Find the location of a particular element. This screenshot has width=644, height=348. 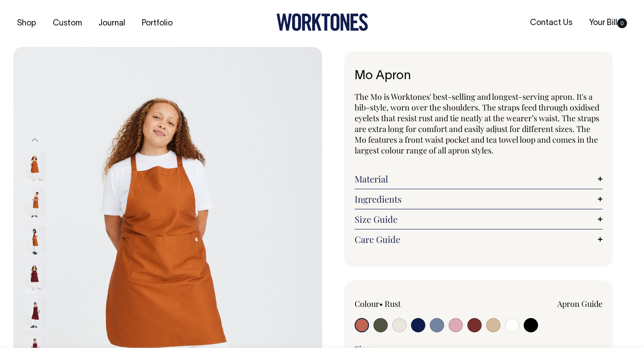

a: Apron Guide is located at coordinates (580, 304).